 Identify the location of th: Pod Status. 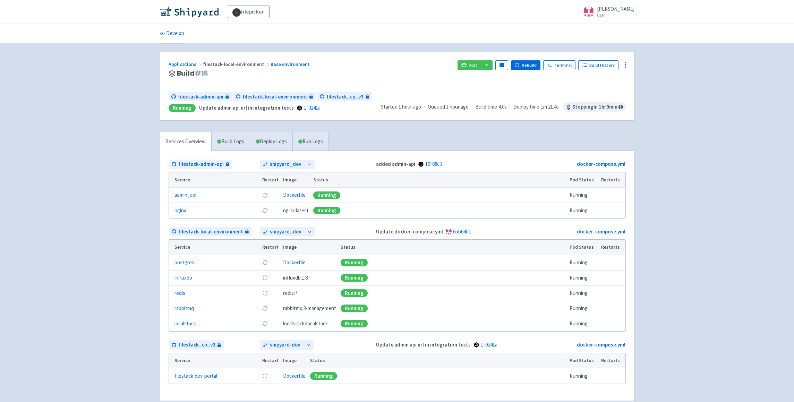
(583, 180).